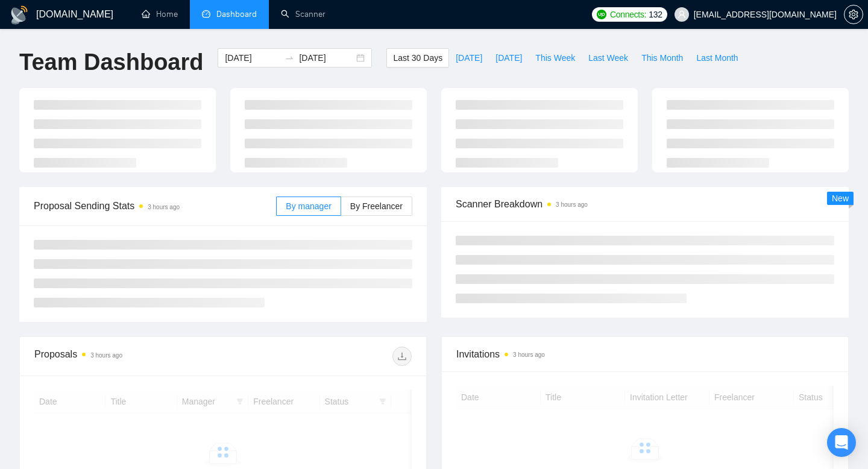  I want to click on a: searchScanner, so click(303, 14).